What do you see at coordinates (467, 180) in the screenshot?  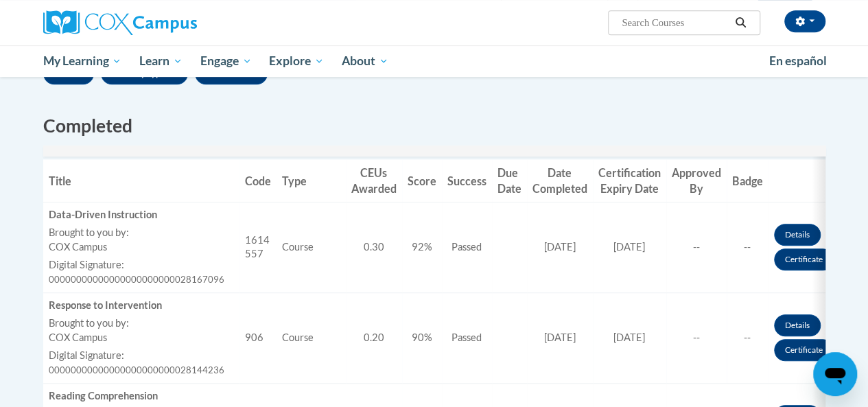 I see `th: Success` at bounding box center [467, 180].